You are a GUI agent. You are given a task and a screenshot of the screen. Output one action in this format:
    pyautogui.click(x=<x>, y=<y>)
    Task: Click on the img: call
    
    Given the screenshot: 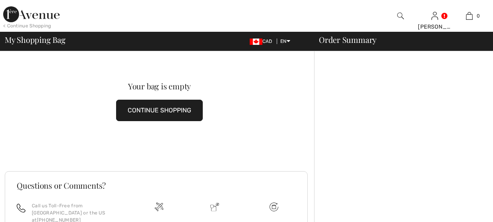 What is the action you would take?
    pyautogui.click(x=21, y=208)
    